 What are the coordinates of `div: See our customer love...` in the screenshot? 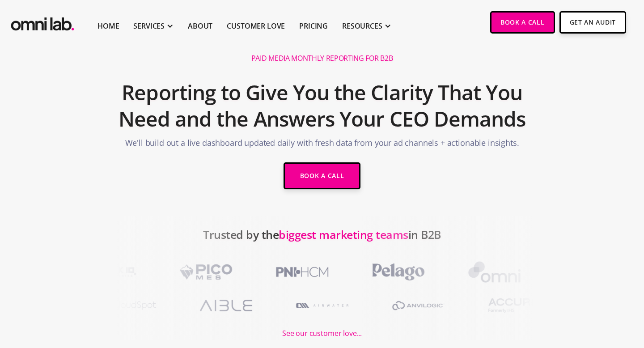 It's located at (322, 333).